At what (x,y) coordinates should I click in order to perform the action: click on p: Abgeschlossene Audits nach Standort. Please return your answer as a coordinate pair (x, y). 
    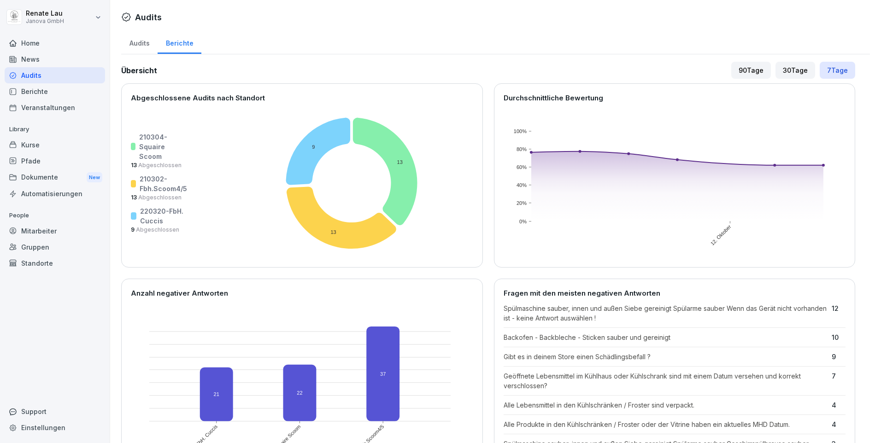
    Looking at the image, I should click on (302, 98).